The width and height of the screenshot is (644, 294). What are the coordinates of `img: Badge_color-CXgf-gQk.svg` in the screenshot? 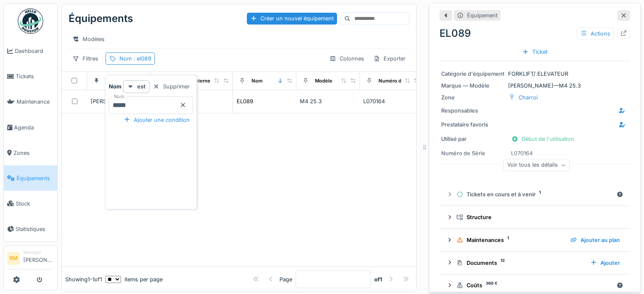 It's located at (30, 21).